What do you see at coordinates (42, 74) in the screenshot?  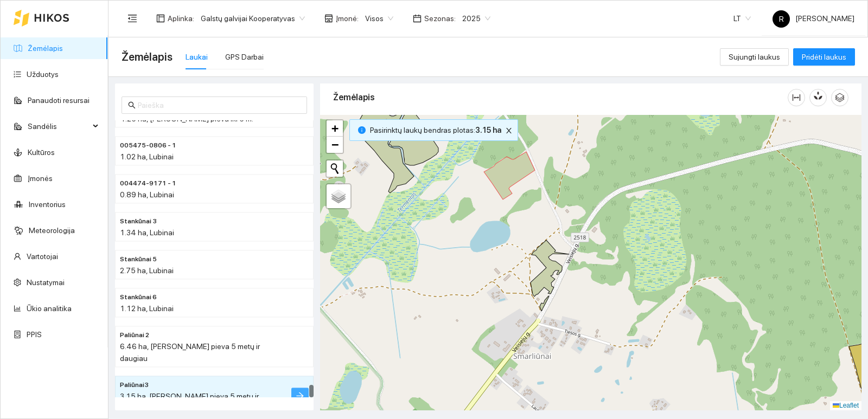 I see `a: Užduotys` at bounding box center [42, 74].